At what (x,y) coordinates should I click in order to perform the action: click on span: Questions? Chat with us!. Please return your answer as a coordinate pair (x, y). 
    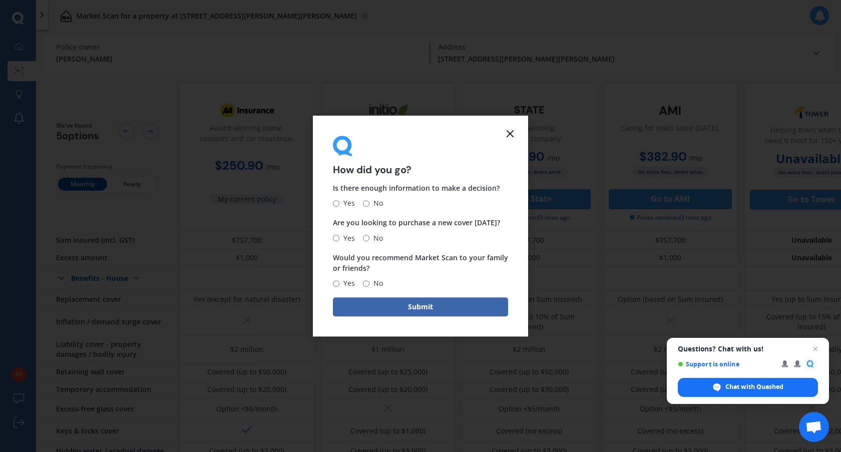
    Looking at the image, I should click on (747, 349).